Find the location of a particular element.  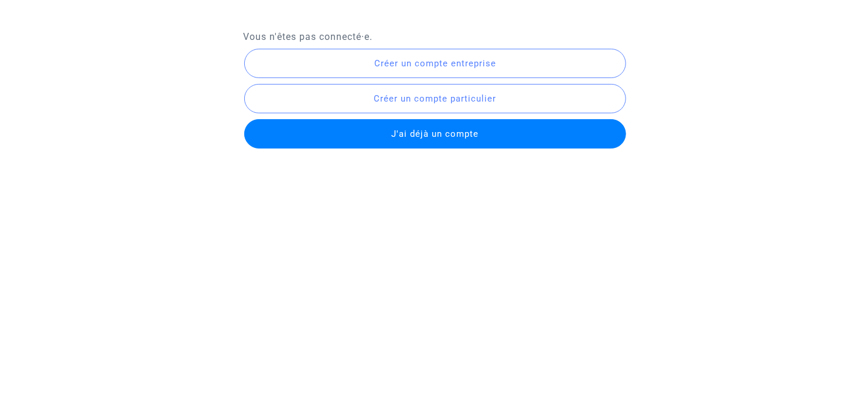

span: Créer un compte entreprise is located at coordinates (435, 63).